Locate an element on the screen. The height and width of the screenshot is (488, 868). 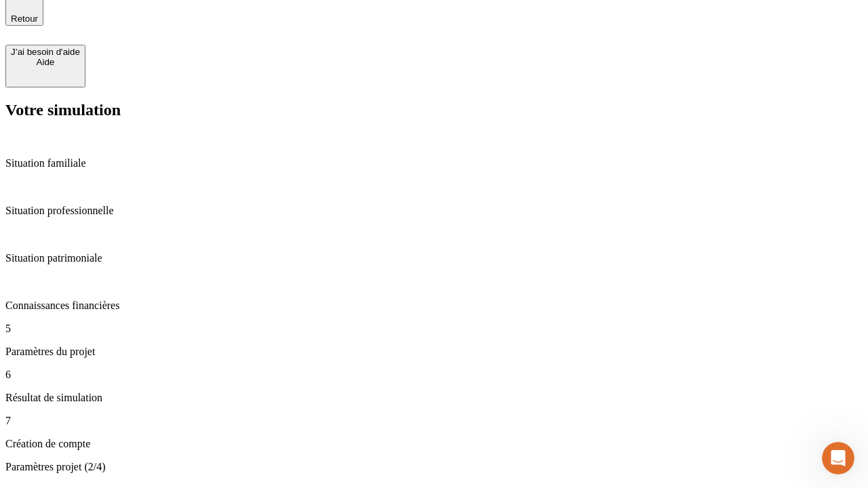
div: Aide is located at coordinates (45, 62).